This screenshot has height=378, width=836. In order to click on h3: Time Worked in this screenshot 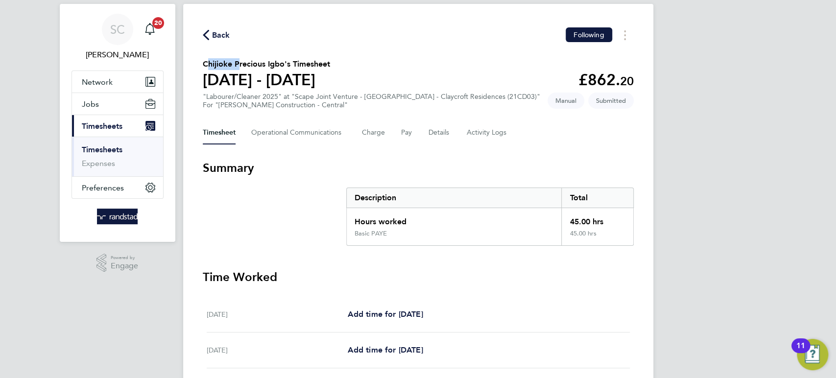, I will do `click(418, 277)`.